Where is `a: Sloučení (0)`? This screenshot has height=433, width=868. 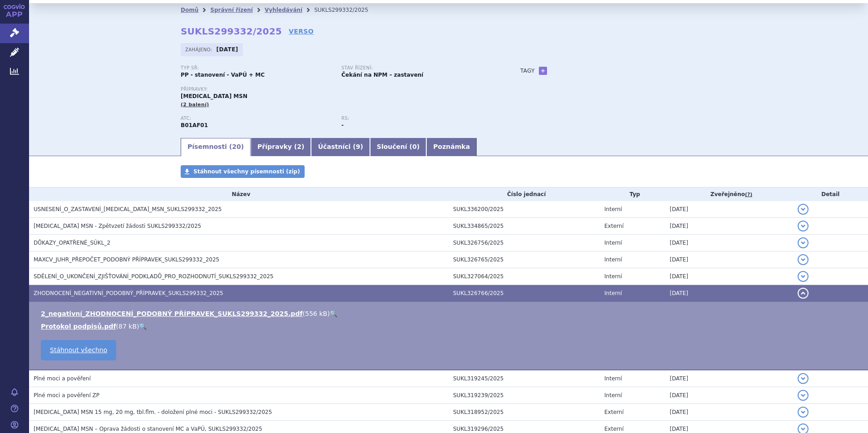 a: Sloučení (0) is located at coordinates (398, 147).